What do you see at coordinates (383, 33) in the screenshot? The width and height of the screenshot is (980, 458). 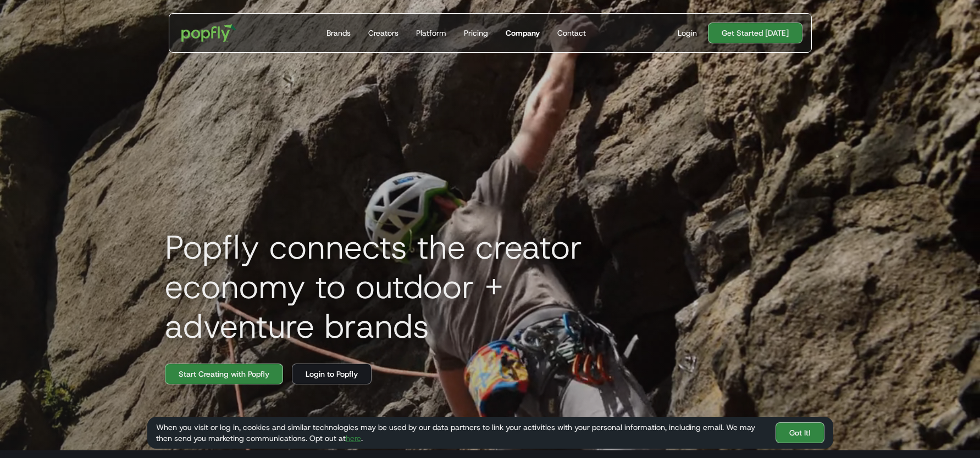 I see `div: Creators` at bounding box center [383, 33].